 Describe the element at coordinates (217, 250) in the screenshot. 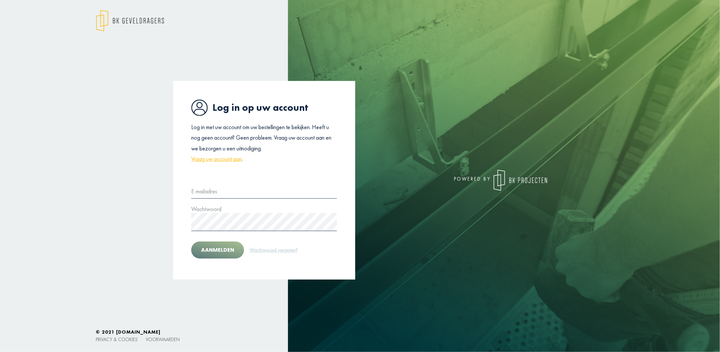

I see `button: Aanmelden` at that location.